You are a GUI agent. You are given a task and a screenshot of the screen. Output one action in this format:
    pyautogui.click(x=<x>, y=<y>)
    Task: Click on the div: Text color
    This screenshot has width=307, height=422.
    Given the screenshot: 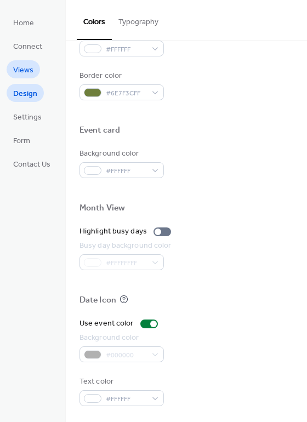 What is the action you would take?
    pyautogui.click(x=121, y=381)
    